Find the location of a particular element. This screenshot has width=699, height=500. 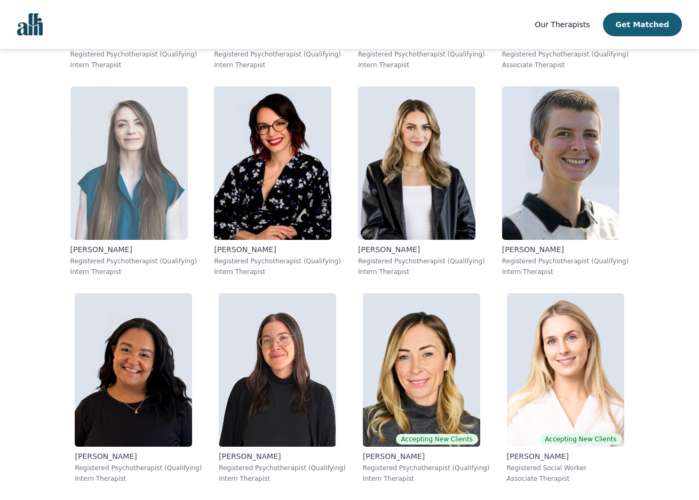

img: Danielle_Djelic is located at coordinates (565, 370).